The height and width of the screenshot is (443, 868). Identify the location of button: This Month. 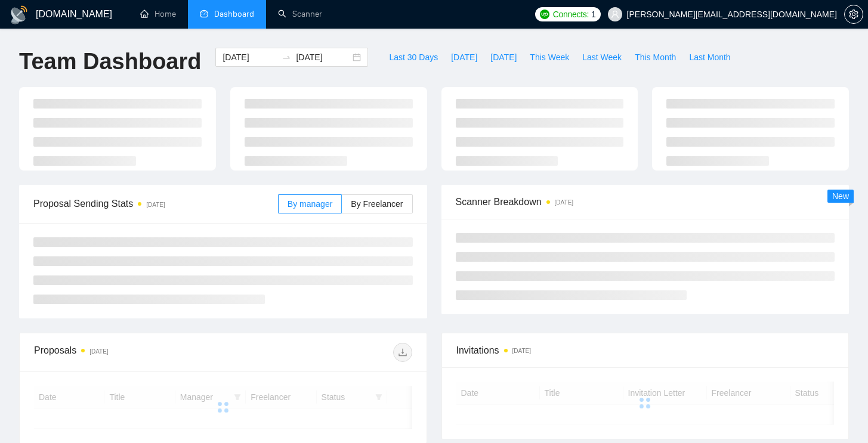
(655, 57).